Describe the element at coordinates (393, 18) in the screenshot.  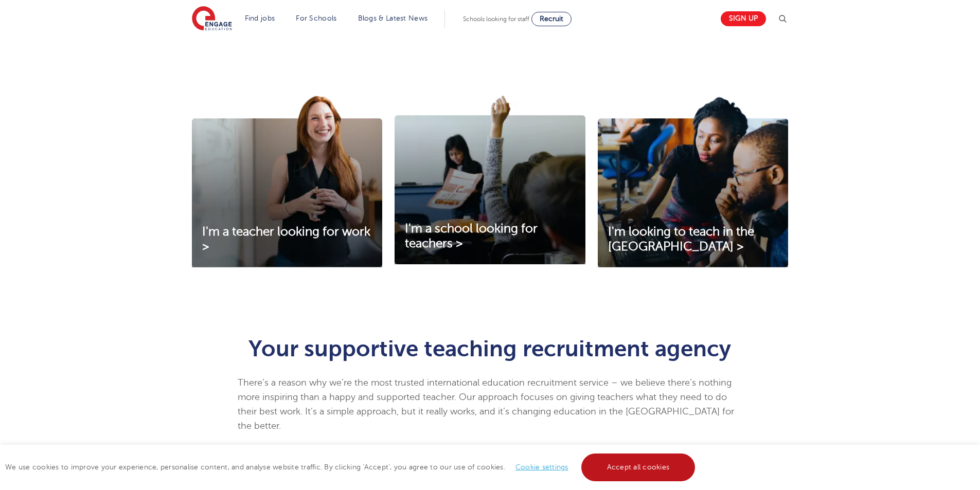
I see `a: Blogs & Latest News` at that location.